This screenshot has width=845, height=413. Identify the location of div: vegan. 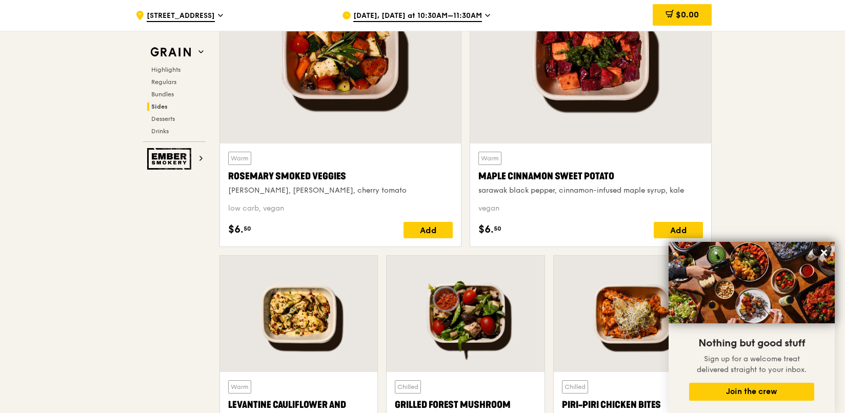
(591, 209).